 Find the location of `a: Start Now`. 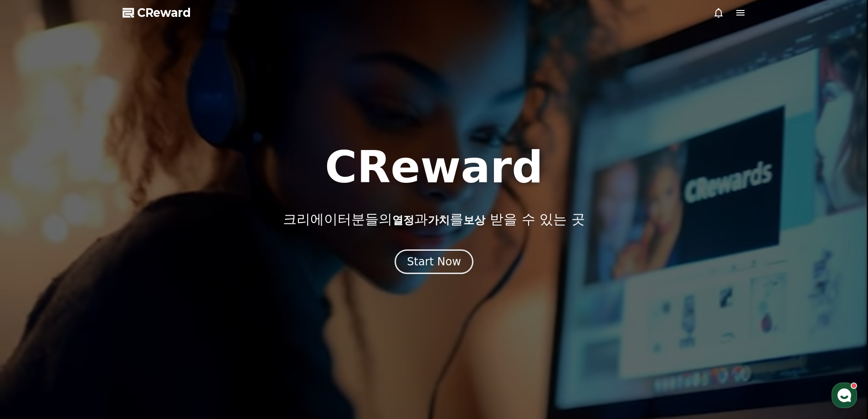

a: Start Now is located at coordinates (434, 263).